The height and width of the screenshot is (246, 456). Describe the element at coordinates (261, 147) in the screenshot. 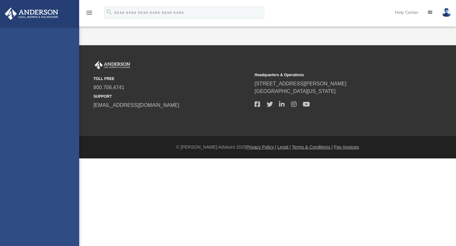

I see `a: Privacy Policy |` at that location.